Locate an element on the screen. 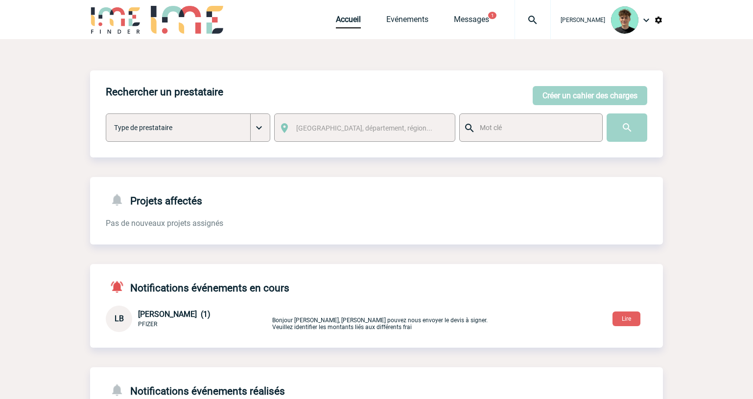  img: IME-Finder is located at coordinates (116, 20).